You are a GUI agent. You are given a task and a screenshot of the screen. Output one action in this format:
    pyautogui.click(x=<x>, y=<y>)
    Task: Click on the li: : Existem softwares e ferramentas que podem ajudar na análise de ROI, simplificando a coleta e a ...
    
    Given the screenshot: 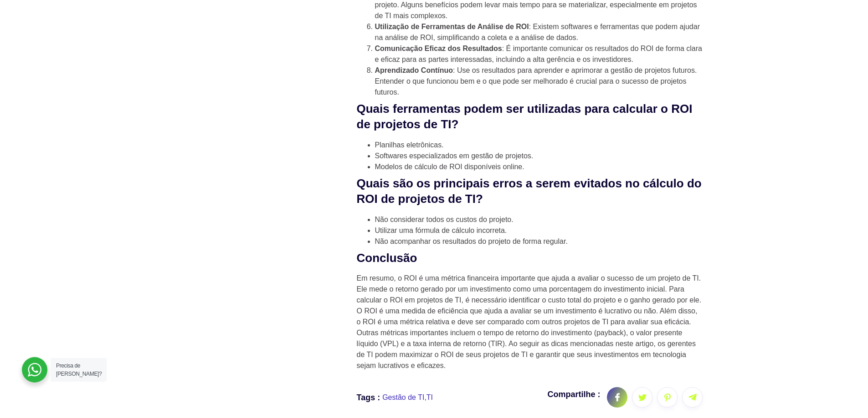 What is the action you would take?
    pyautogui.click(x=539, y=33)
    